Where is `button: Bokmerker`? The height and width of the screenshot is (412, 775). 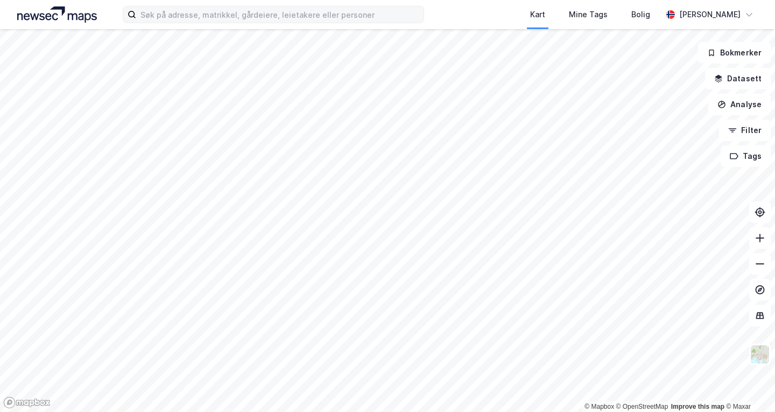
button: Bokmerker is located at coordinates (734, 53).